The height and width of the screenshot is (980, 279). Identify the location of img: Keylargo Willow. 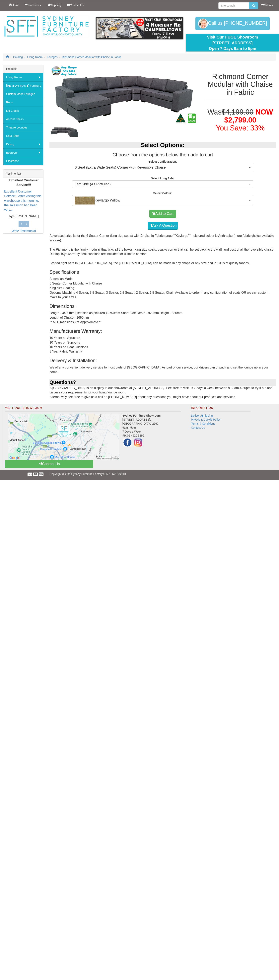
(85, 201).